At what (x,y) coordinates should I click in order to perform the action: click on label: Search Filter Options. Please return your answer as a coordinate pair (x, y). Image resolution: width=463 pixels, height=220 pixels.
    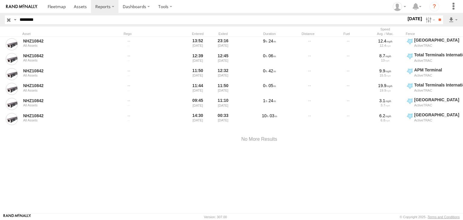
    Looking at the image, I should click on (430, 20).